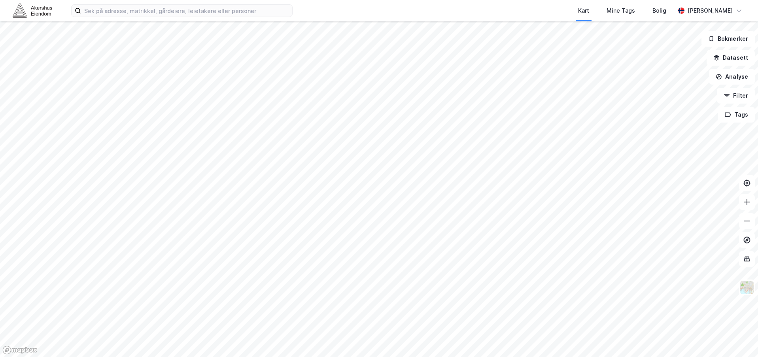 The width and height of the screenshot is (758, 357). What do you see at coordinates (32, 10) in the screenshot?
I see `img: akershus-eiendom-logo.9091f326c980b4bce74ccdd9f866810c.svg` at bounding box center [32, 10].